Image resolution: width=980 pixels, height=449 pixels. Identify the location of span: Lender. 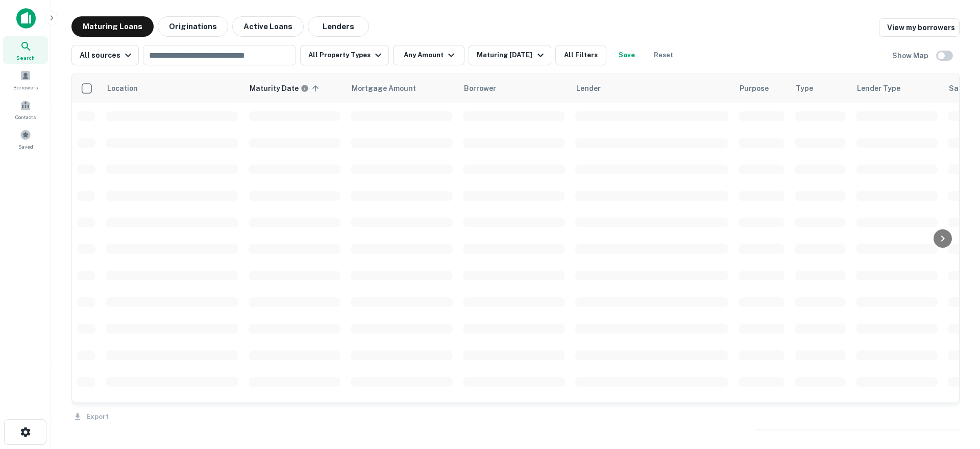
(589, 89).